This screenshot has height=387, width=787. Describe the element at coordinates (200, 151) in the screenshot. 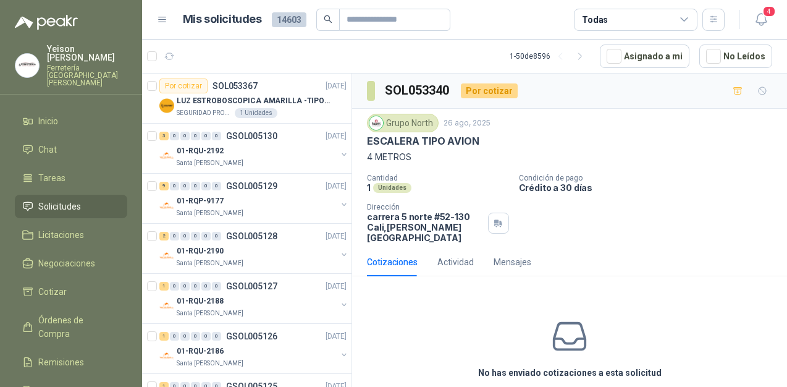

I see `p: 01-RQU-2192` at that location.